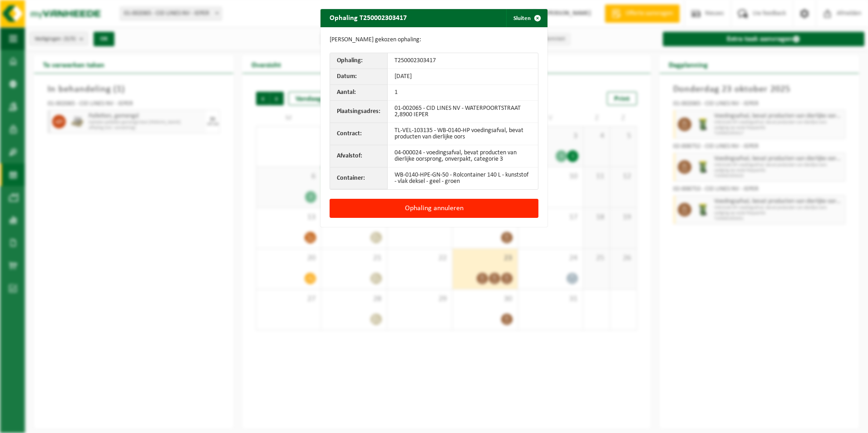  Describe the element at coordinates (358, 93) in the screenshot. I see `th: Aantal:` at that location.